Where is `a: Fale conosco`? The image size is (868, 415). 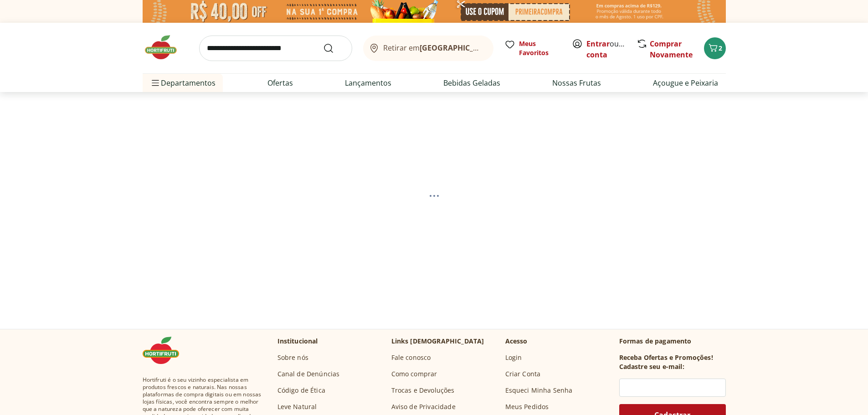 a: Fale conosco is located at coordinates (411, 358).